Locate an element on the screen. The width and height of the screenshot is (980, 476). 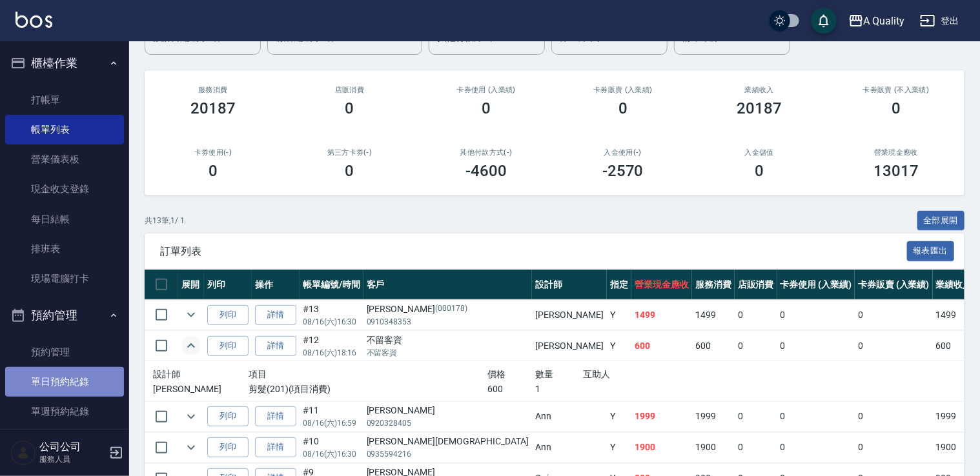
h5: 公司公司 is located at coordinates (72, 447).